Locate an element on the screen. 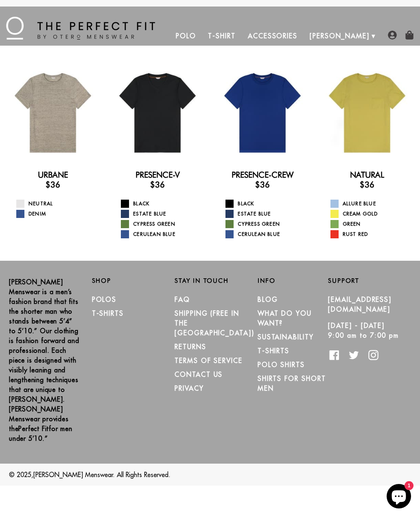 The height and width of the screenshot is (517, 420). strong: Perfect Fit is located at coordinates (34, 429).